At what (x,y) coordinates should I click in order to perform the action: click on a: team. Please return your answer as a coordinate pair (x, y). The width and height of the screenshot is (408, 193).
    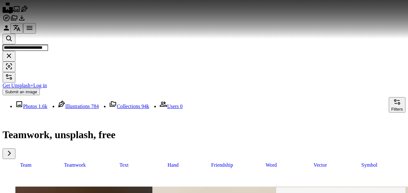
    Looking at the image, I should click on (26, 165).